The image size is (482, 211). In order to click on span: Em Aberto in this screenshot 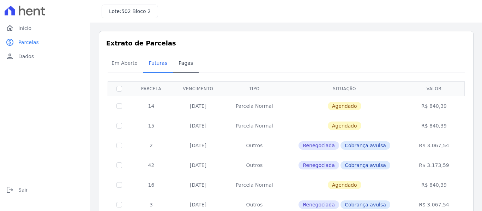, I will do `click(124, 63)`.